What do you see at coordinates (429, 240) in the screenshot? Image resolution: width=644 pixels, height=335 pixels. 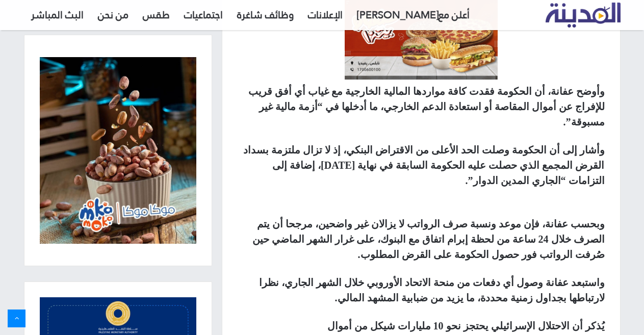 I see `strong: وبحسب عفانة، فإن موعد ونسبة صرف الرواتب لا يزالان غير واضحين، مرجحا أن يتم الصرف خلال 24 ساعة من ...` at bounding box center [429, 240].